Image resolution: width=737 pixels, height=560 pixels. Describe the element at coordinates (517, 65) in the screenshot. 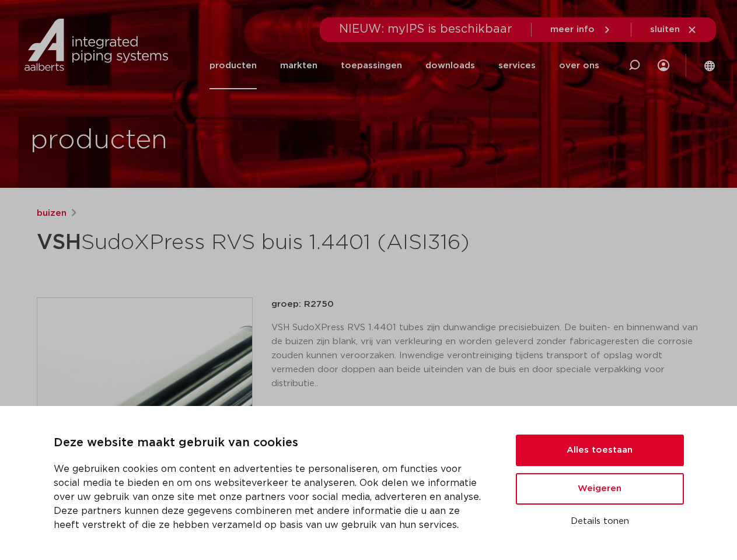

I see `a: services` at that location.